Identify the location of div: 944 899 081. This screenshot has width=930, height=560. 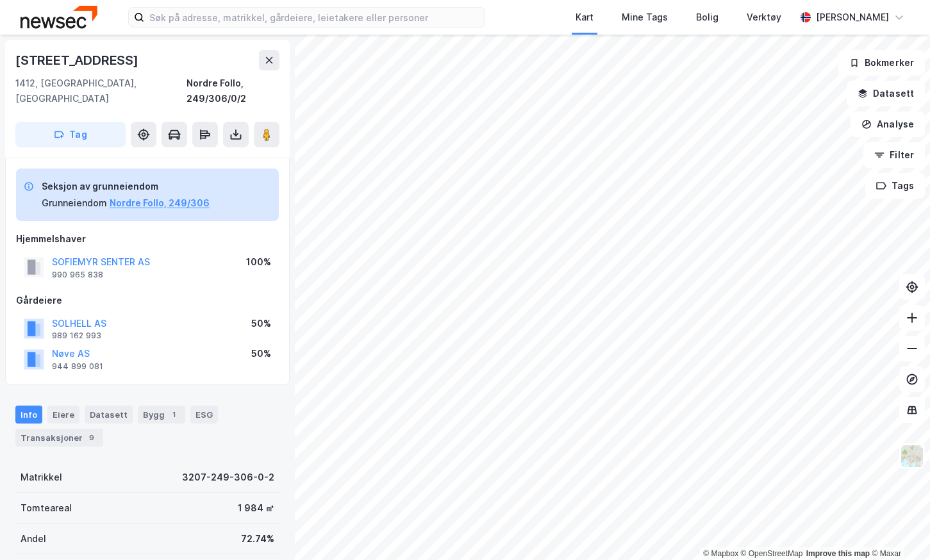
(77, 367).